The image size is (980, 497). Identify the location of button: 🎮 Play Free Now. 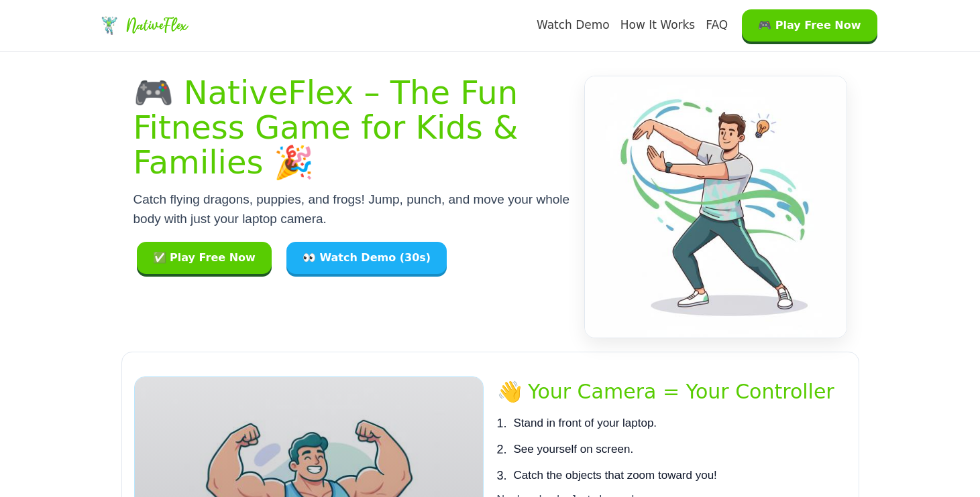
(809, 25).